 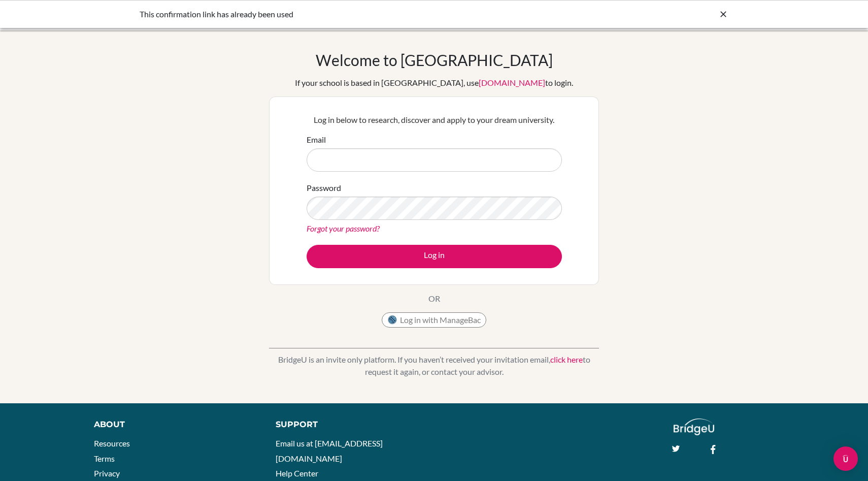 What do you see at coordinates (434, 257) in the screenshot?
I see `button: Log in` at bounding box center [434, 257].